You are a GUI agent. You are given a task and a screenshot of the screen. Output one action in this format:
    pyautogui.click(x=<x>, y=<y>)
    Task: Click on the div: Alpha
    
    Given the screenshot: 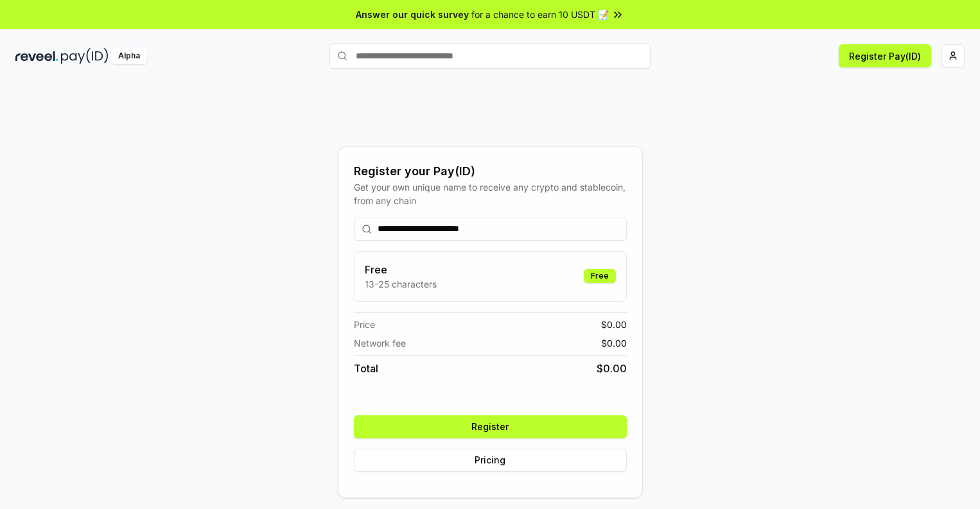 What is the action you would take?
    pyautogui.click(x=129, y=56)
    